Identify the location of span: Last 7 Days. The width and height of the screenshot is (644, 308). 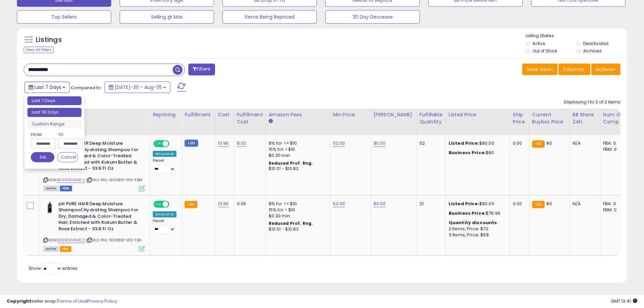
(48, 87).